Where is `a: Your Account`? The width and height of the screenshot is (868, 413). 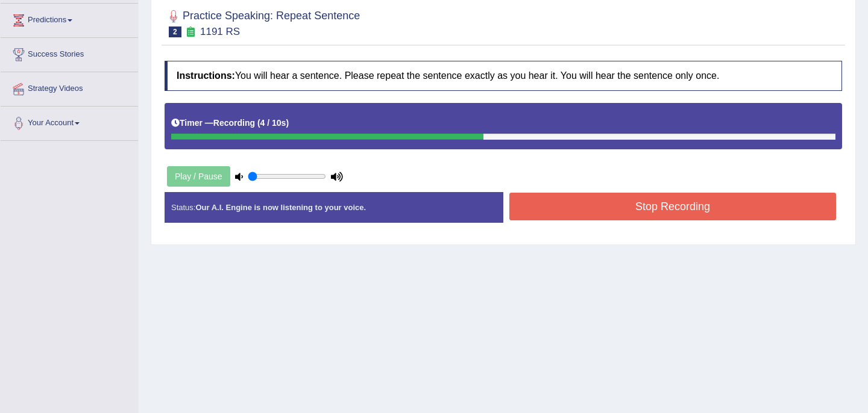 a: Your Account is located at coordinates (69, 121).